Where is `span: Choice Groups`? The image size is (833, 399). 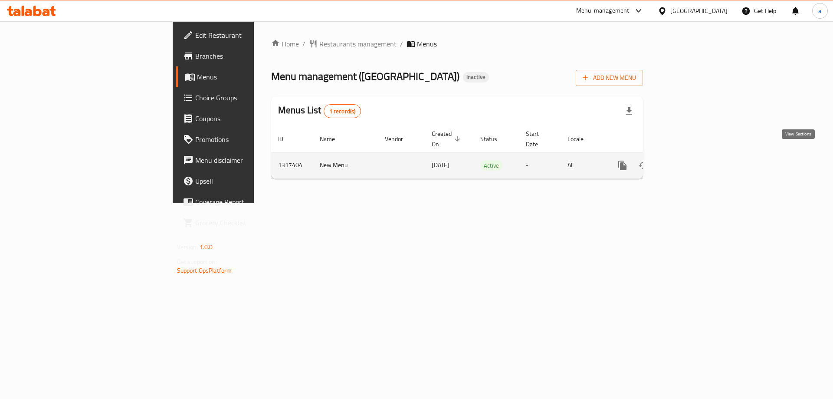
span: Choice Groups is located at coordinates (250, 98).